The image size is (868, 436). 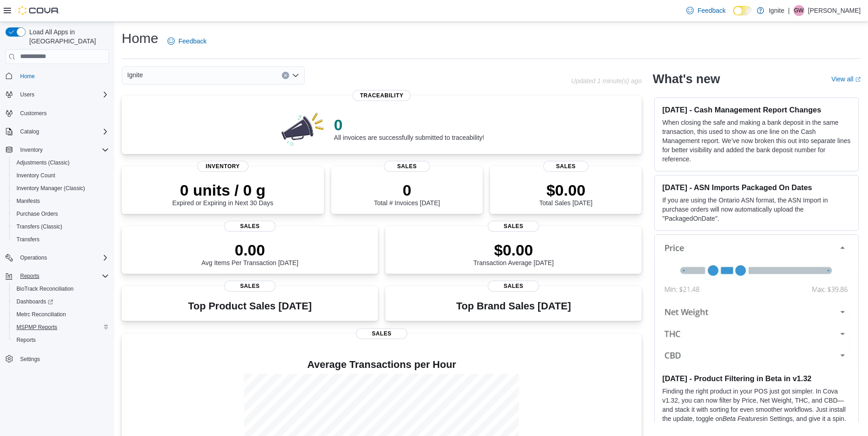 What do you see at coordinates (57, 258) in the screenshot?
I see `button: Operations` at bounding box center [57, 258].